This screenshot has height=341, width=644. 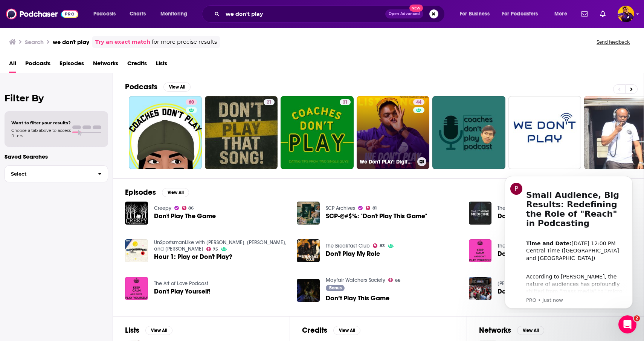 I want to click on p: Saved Searches, so click(x=56, y=157).